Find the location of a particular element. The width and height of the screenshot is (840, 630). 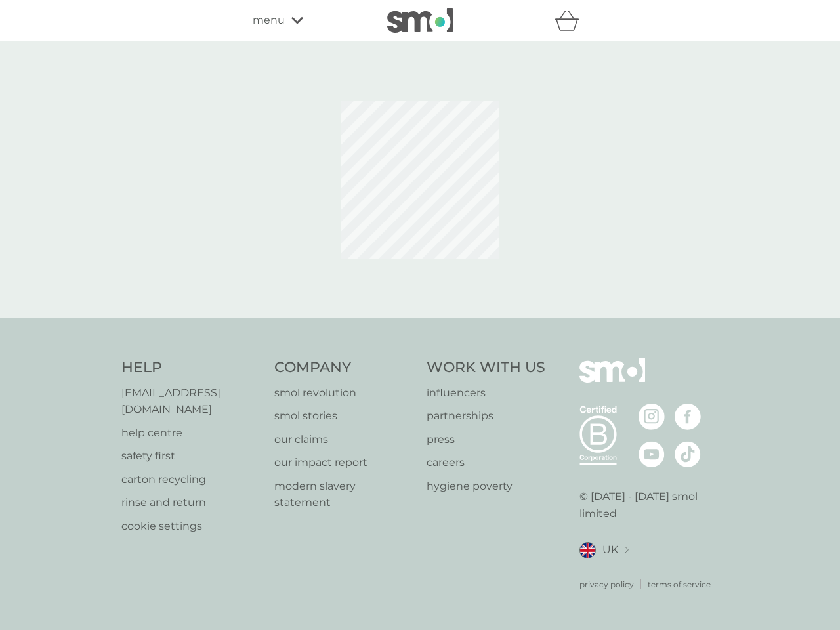

a: influencers is located at coordinates (486, 393).